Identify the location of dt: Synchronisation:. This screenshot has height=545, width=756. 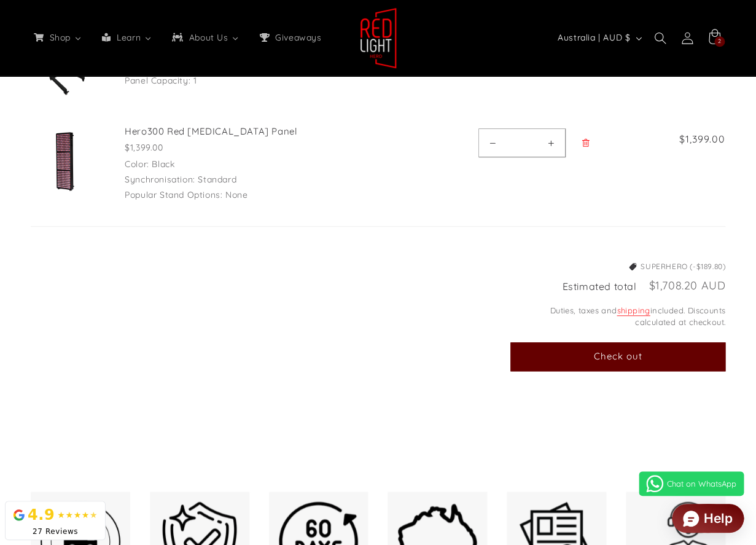
(159, 179).